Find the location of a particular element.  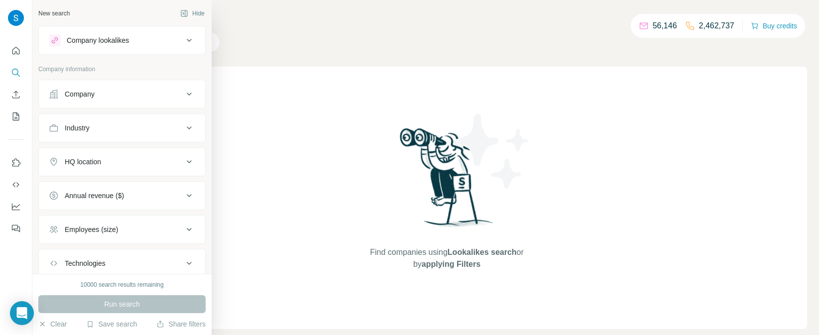

button: Company lookalikes is located at coordinates (122, 40).